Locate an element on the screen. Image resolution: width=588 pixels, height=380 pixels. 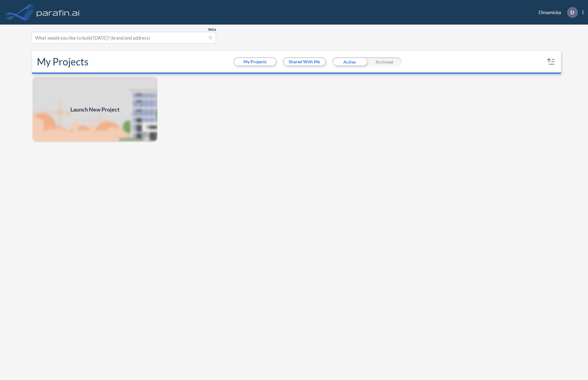
h2: My Projects is located at coordinates (63, 62).